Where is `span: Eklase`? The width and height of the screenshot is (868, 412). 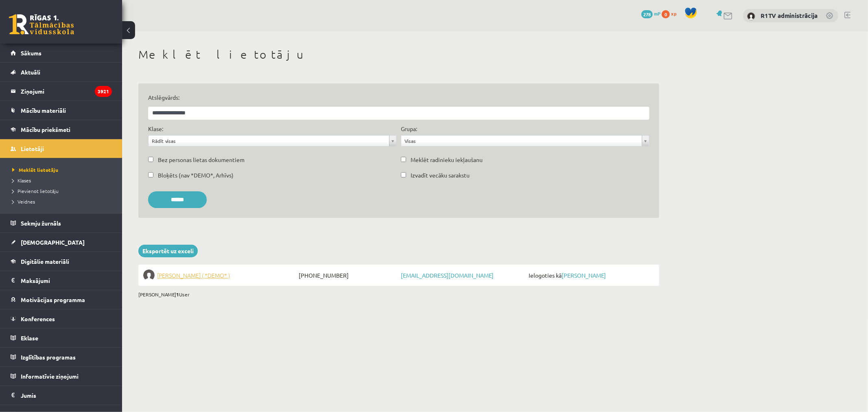 span: Eklase is located at coordinates (29, 337).